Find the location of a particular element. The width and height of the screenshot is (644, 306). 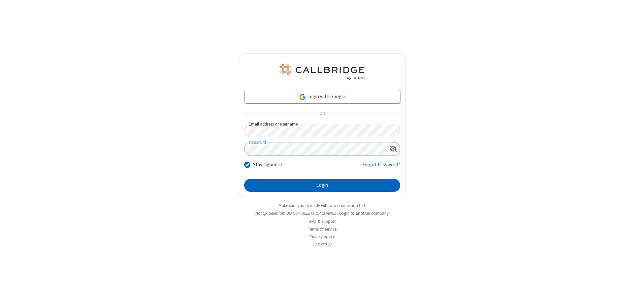

a: Forgot Password? is located at coordinates (381, 167).